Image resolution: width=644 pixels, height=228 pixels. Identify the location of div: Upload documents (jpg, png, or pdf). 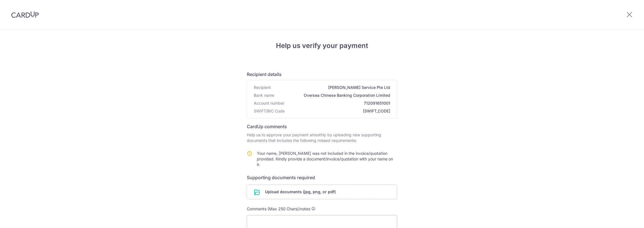
(322, 192).